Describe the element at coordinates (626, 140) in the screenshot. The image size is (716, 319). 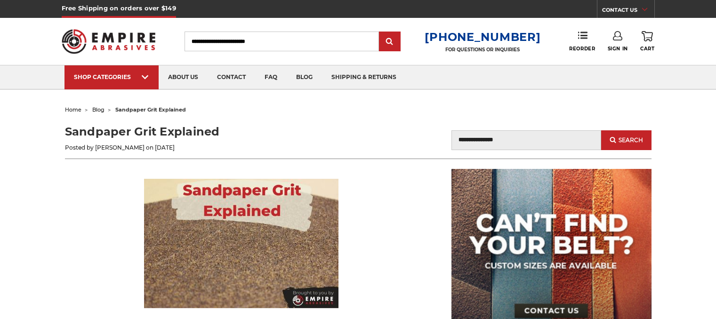
I see `button: Search` at that location.